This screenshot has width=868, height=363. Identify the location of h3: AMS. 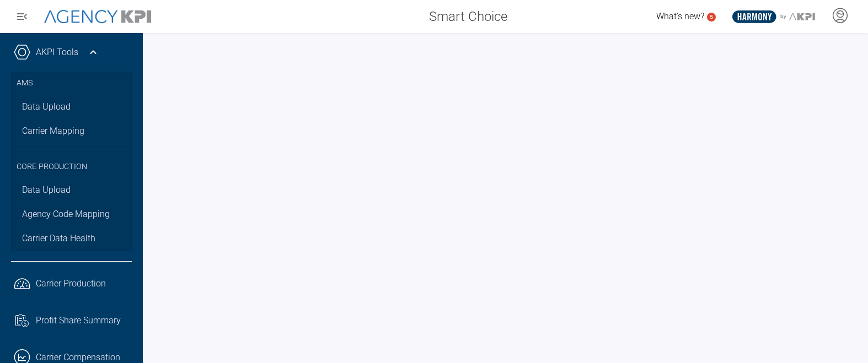
(71, 83).